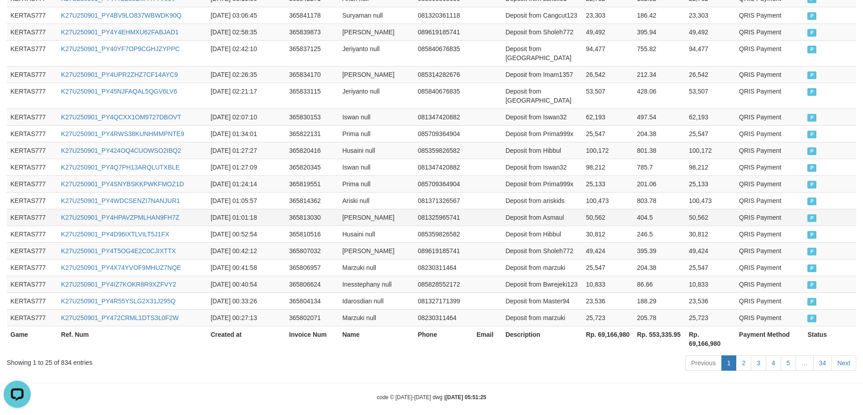  I want to click on td: 365804134, so click(312, 301).